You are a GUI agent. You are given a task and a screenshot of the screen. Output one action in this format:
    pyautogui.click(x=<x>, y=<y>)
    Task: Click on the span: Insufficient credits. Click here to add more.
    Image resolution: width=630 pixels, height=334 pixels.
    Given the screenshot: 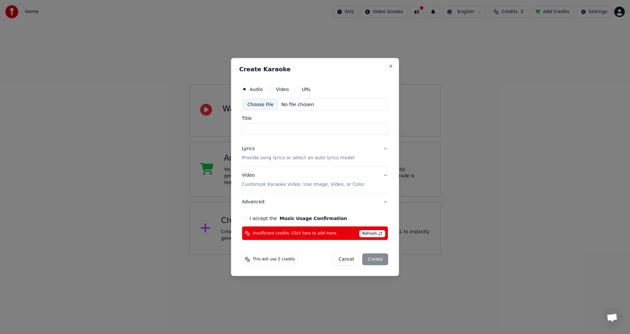 What is the action you would take?
    pyautogui.click(x=295, y=233)
    